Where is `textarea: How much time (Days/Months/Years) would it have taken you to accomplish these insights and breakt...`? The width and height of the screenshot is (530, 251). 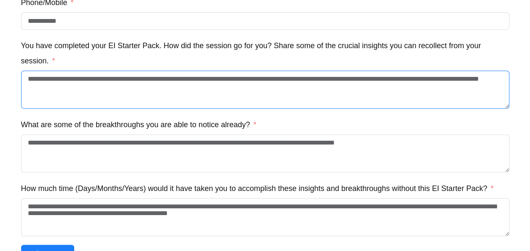
textarea: How much time (Days/Months/Years) would it have taken you to accomplish these insights and breakt... is located at coordinates (265, 217).